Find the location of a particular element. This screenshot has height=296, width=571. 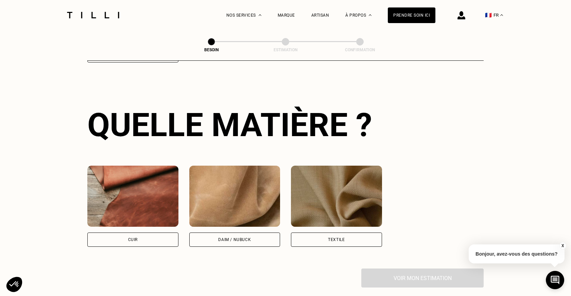

div: Daim / Nubuck is located at coordinates (234, 240).